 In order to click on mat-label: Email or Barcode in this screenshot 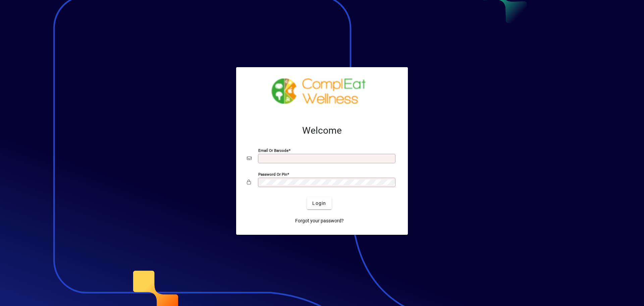, I will do `click(274, 150)`.